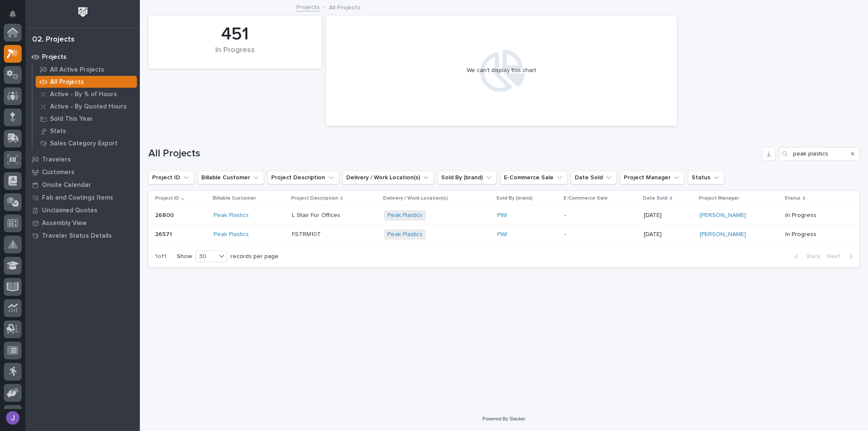 The height and width of the screenshot is (431, 868). What do you see at coordinates (184, 256) in the screenshot?
I see `p: Show` at bounding box center [184, 256].